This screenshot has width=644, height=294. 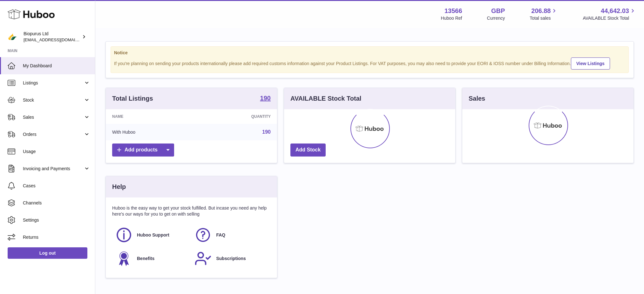 What do you see at coordinates (151, 117) in the screenshot?
I see `th: Name` at bounding box center [151, 117].